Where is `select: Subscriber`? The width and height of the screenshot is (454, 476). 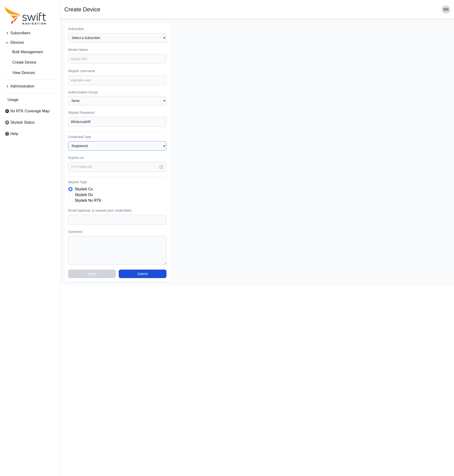 select: Subscriber is located at coordinates (117, 38).